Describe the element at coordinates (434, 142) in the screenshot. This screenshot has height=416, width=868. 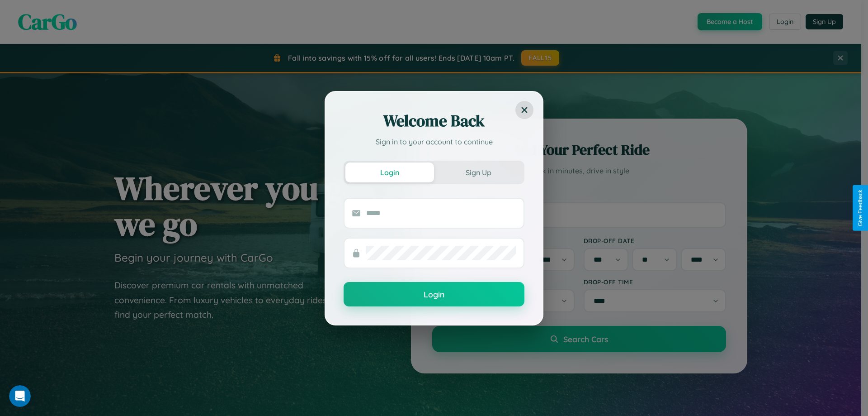
I see `p: Sign in to your account to continue` at that location.